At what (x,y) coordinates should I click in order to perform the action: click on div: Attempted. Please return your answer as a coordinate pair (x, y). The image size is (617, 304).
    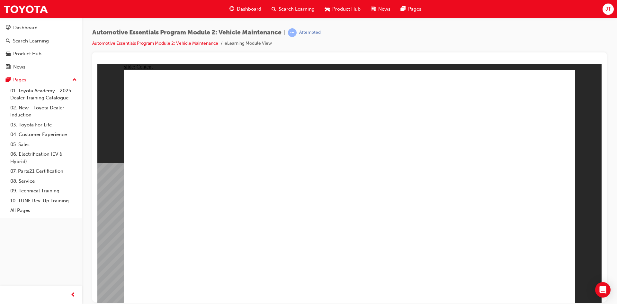
    Looking at the image, I should click on (310, 32).